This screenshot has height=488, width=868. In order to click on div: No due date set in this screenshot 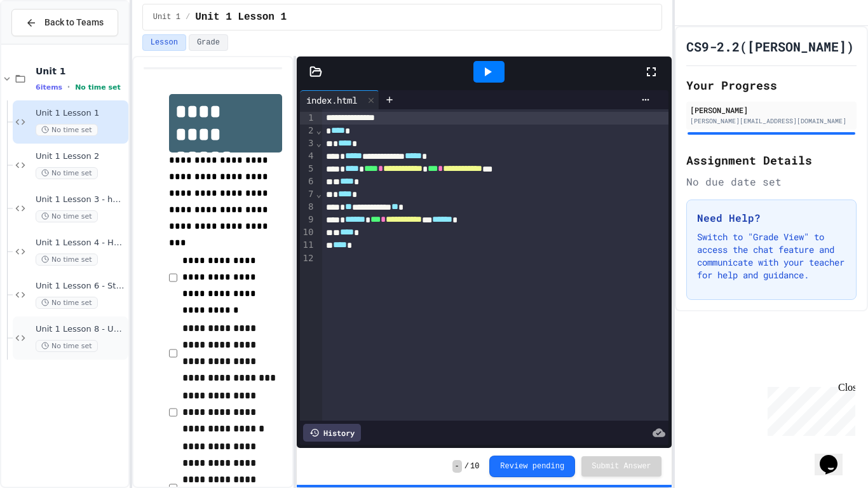, I will do `click(772, 182)`.